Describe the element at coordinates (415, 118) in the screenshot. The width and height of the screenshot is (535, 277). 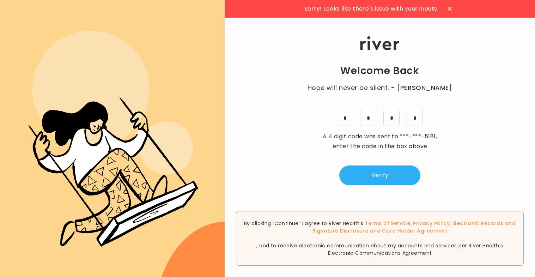
I see `input: 8` at that location.